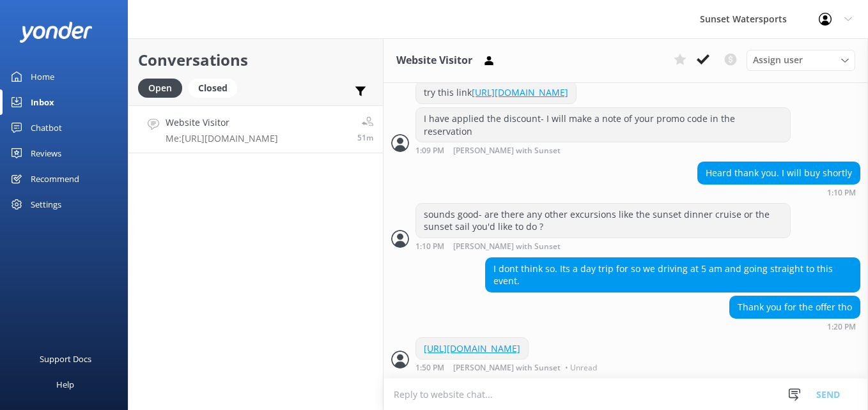  Describe the element at coordinates (213, 88) in the screenshot. I see `div: Closed` at that location.